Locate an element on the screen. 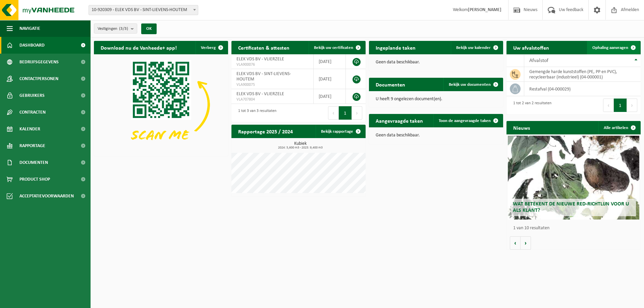  span: 10-920309 - ELEK VDS BV - SINT-LIEVENS-HOUTEM is located at coordinates (143, 10).